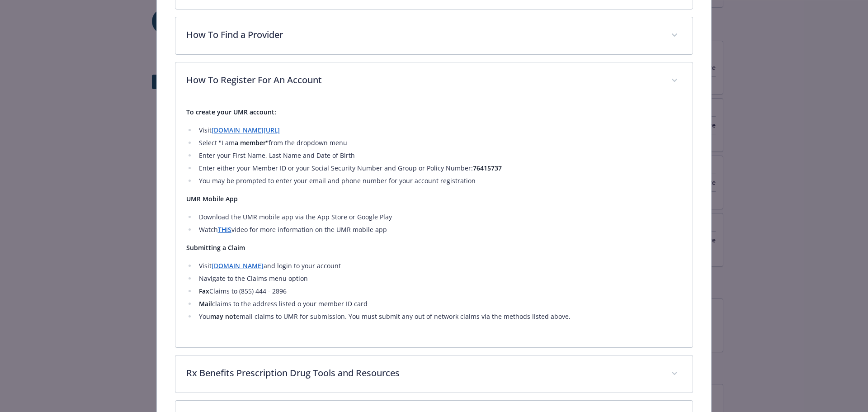 The height and width of the screenshot is (412, 868). What do you see at coordinates (434, 374) in the screenshot?
I see `div: Rx Benefits Prescription Drug Tools and Resources` at bounding box center [434, 374].